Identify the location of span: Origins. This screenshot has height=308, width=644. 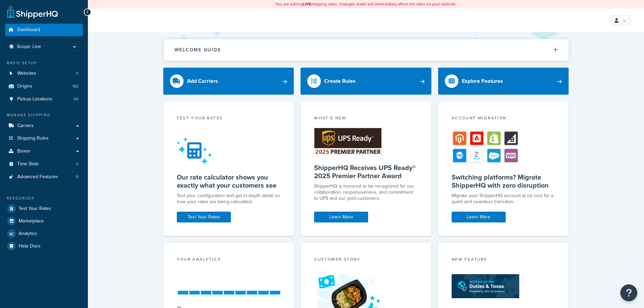
(25, 86).